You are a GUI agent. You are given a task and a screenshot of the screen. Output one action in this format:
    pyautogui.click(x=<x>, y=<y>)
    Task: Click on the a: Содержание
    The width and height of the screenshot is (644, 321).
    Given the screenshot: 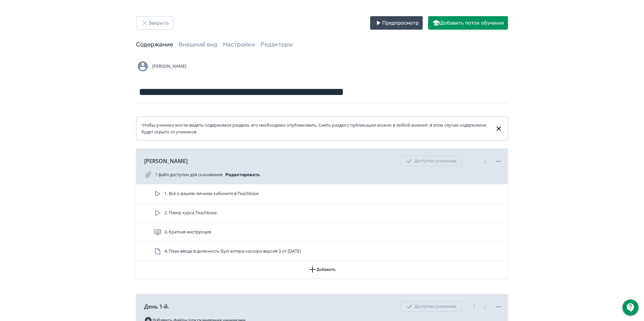 What is the action you would take?
    pyautogui.click(x=155, y=45)
    